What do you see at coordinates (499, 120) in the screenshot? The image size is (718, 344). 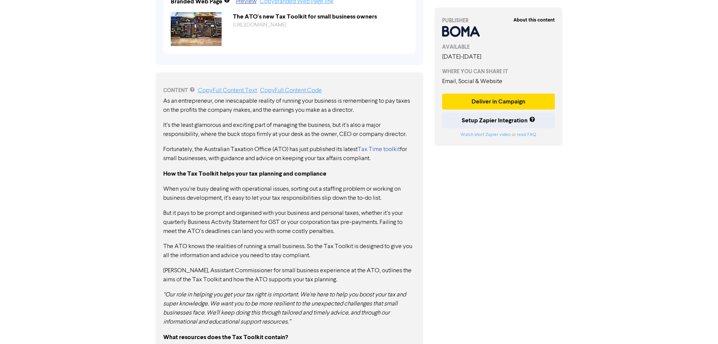 I see `button: Setup Zapier Integration` at bounding box center [499, 120].